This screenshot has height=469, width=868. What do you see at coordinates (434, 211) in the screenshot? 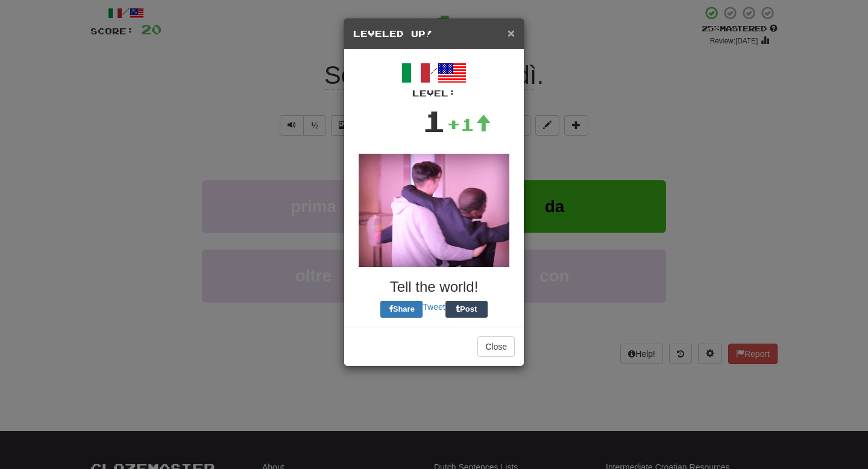
I see `img: spinning-7b6715965d7e0220b69722fa66aa21efa1181b58e7b7375ebe2c5b603073e17d.gif` at bounding box center [434, 211].